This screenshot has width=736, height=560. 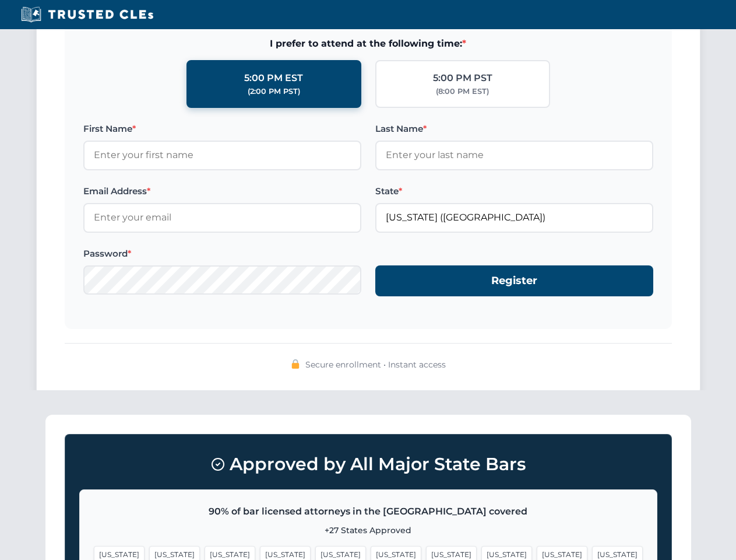 What do you see at coordinates (514, 191) in the screenshot?
I see `label: State` at bounding box center [514, 191].